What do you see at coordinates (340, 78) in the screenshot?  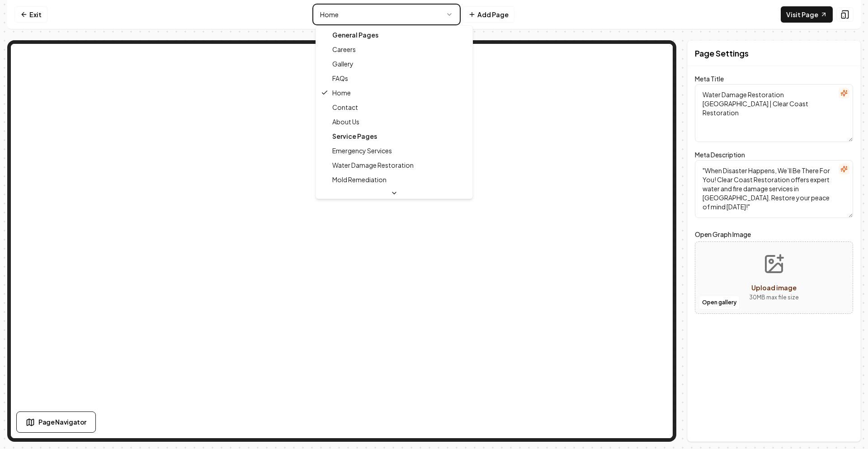 I see `span: FAQs` at bounding box center [340, 78].